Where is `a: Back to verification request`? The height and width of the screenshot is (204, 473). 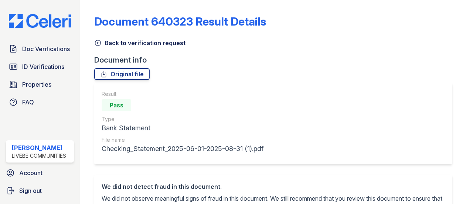 a: Back to verification request is located at coordinates (140, 43).